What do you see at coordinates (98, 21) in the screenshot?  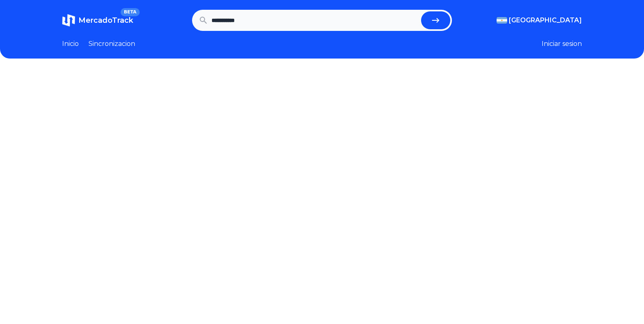 I see `a: MercadoTrackBETA` at bounding box center [98, 21].